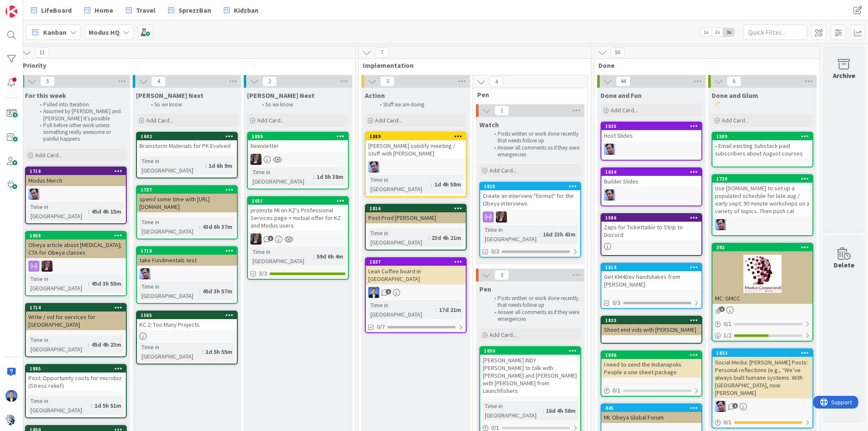 The width and height of the screenshot is (868, 431). I want to click on a: 1846I need to send the Indianapolis People a one sheet package0/1, so click(651, 373).